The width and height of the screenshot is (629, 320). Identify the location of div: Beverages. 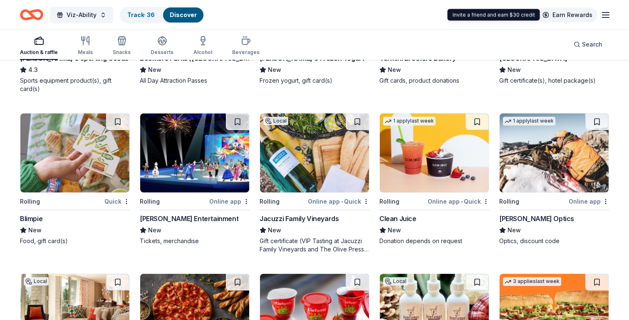
(246, 52).